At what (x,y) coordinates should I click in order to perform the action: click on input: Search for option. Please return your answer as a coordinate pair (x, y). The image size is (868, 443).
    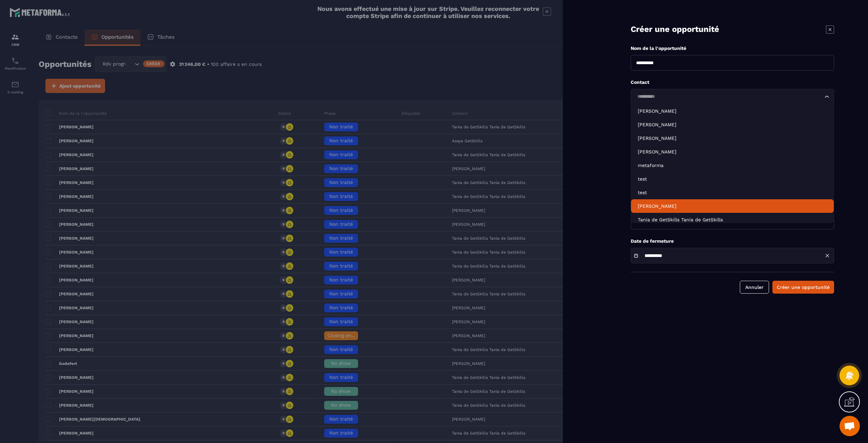
    Looking at the image, I should click on (729, 97).